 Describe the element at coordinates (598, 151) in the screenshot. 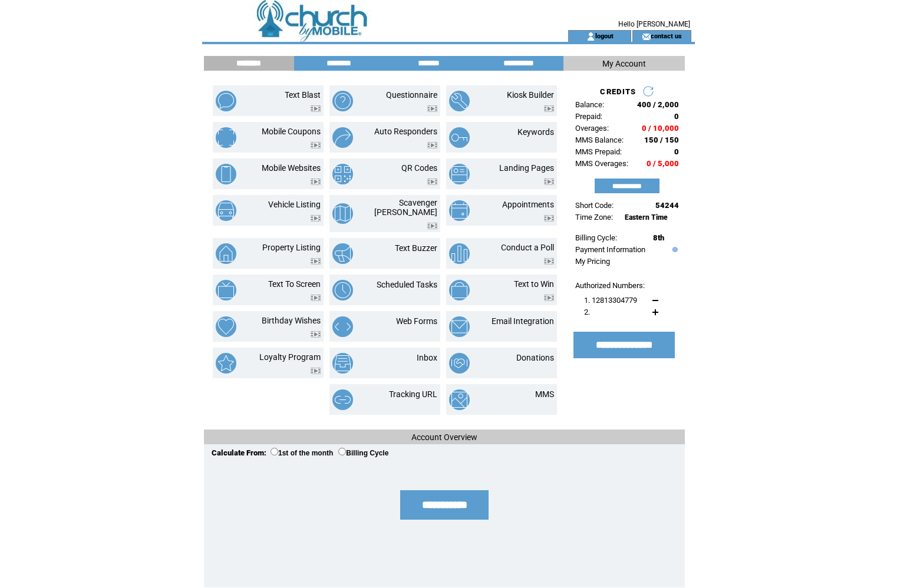

I see `span: MMS Prepaid:` at that location.